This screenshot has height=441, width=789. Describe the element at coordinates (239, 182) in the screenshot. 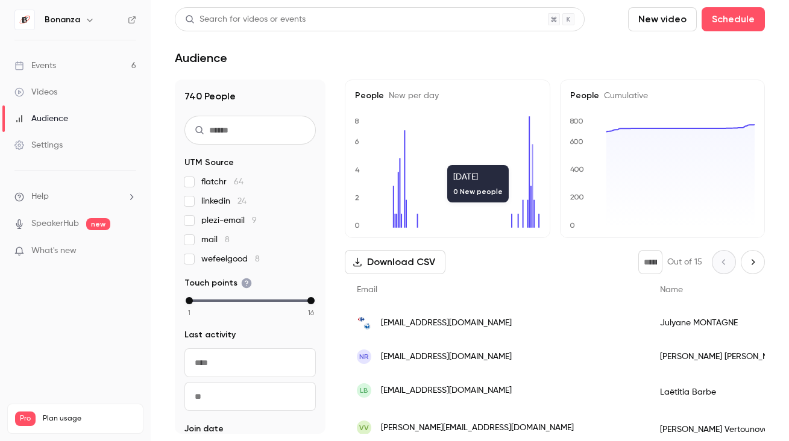

I see `span: 64` at that location.